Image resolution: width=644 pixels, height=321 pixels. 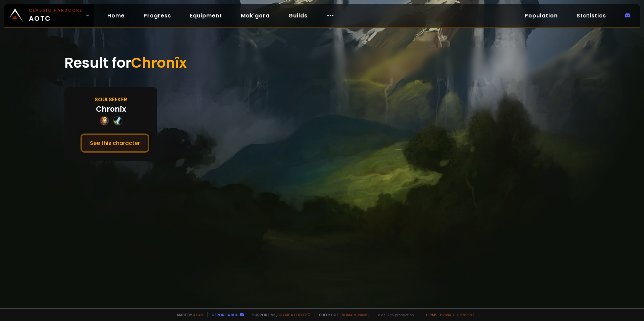 I want to click on a: Guilds, so click(x=298, y=15).